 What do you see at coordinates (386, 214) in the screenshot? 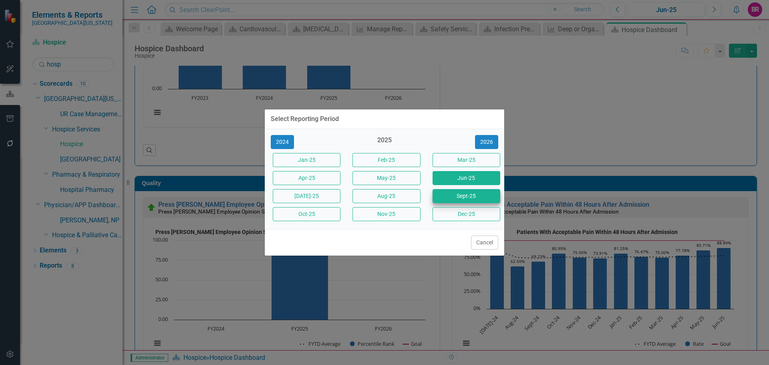
I see `button: Nov-25` at bounding box center [386, 214].